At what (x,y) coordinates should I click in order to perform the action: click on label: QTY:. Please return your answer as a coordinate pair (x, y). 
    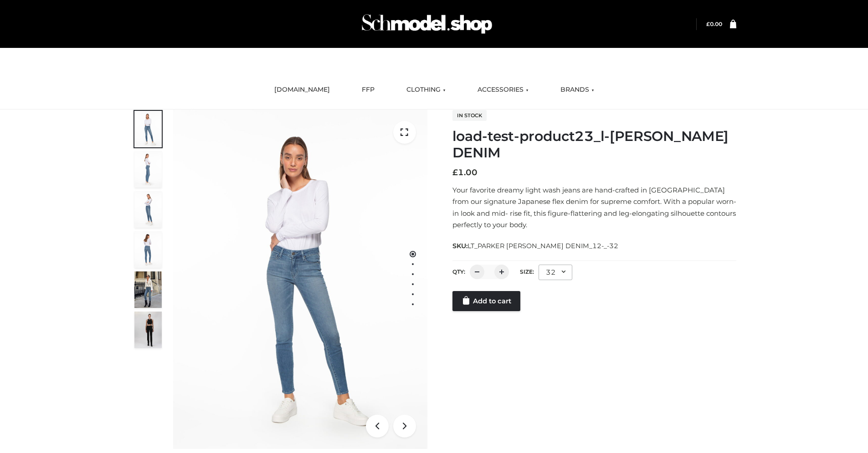
    Looking at the image, I should click on (459, 271).